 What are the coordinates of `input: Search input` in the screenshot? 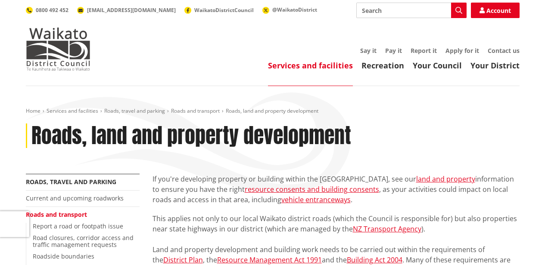 It's located at (411, 10).